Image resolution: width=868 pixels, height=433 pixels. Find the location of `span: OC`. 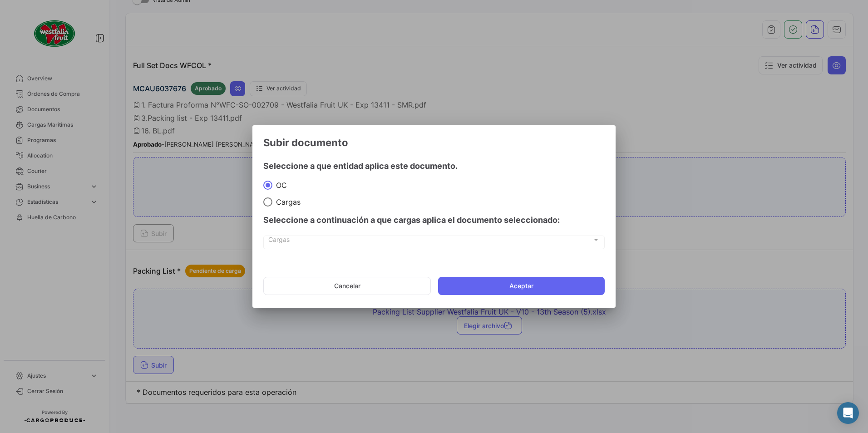

span: OC is located at coordinates (279, 185).